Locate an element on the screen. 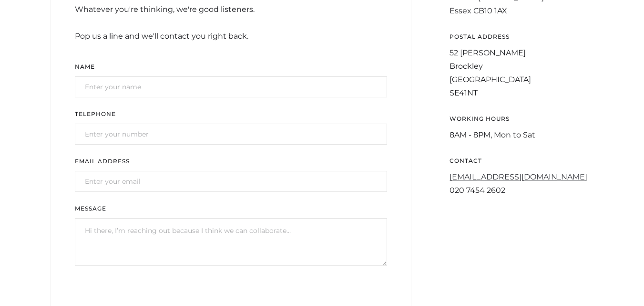 The image size is (644, 306). div: 020 7454 2602 is located at coordinates (522, 190).